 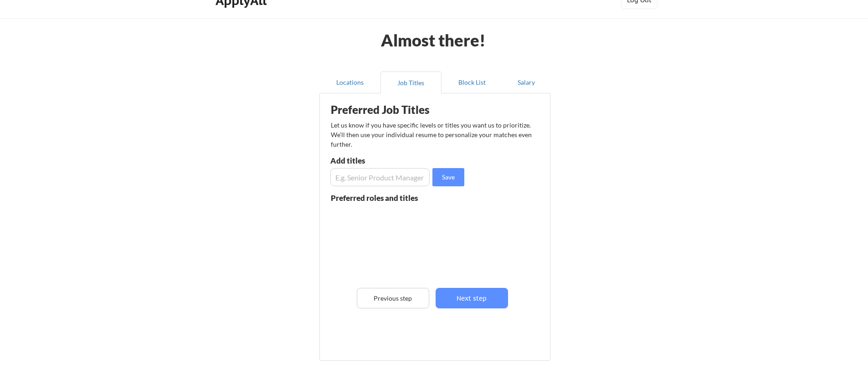 What do you see at coordinates (471, 299) in the screenshot?
I see `button: Next step` at bounding box center [471, 299].